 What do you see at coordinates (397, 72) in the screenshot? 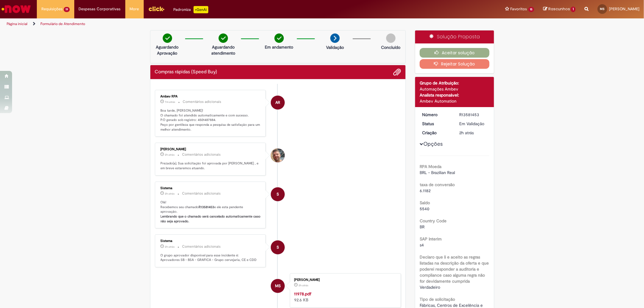
I see `button: Adicionar anexos` at bounding box center [397, 72].